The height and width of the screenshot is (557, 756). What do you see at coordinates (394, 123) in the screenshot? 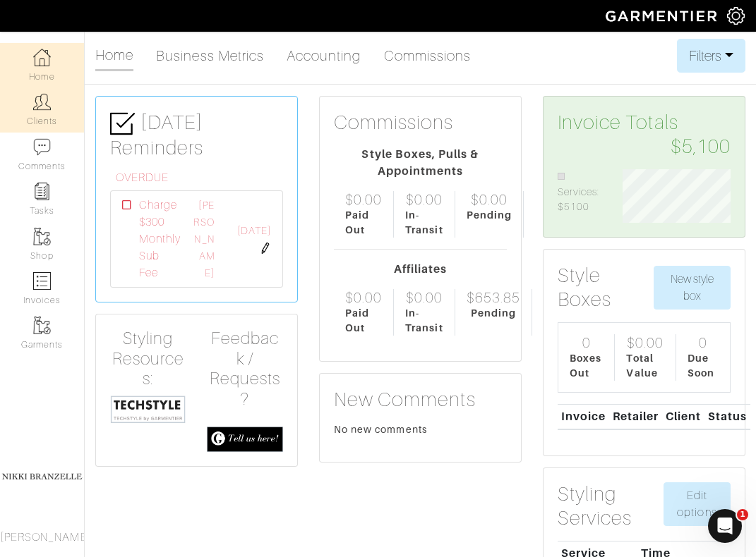
I see `h3: Commissions` at bounding box center [394, 123].